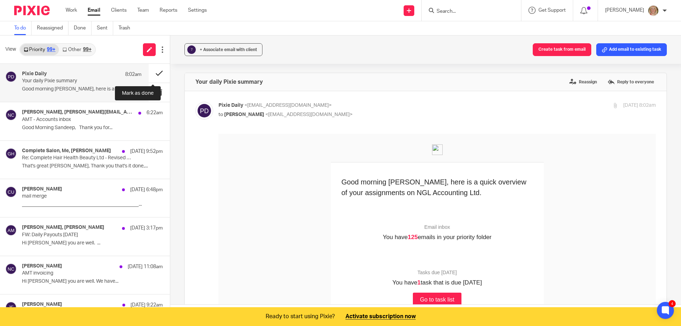  I want to click on div: 4, so click(672, 303).